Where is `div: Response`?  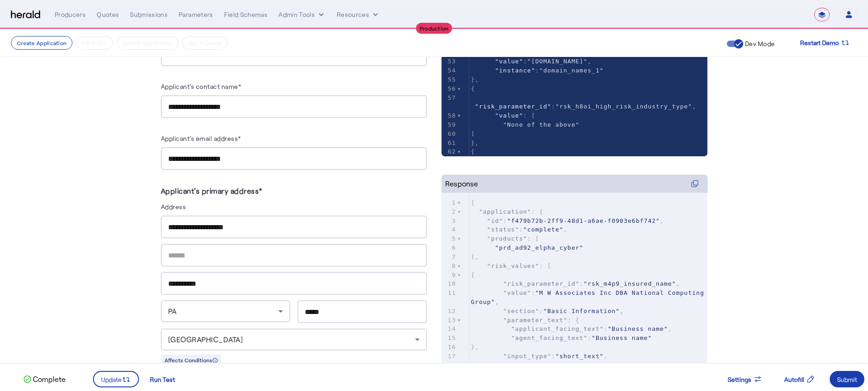 div: Response is located at coordinates (462, 184).